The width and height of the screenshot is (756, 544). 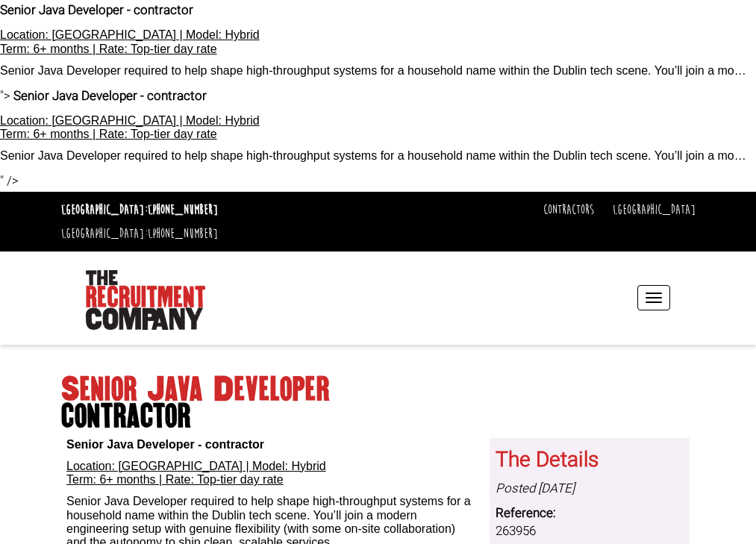 What do you see at coordinates (589, 461) in the screenshot?
I see `h3: The Details` at bounding box center [589, 461].